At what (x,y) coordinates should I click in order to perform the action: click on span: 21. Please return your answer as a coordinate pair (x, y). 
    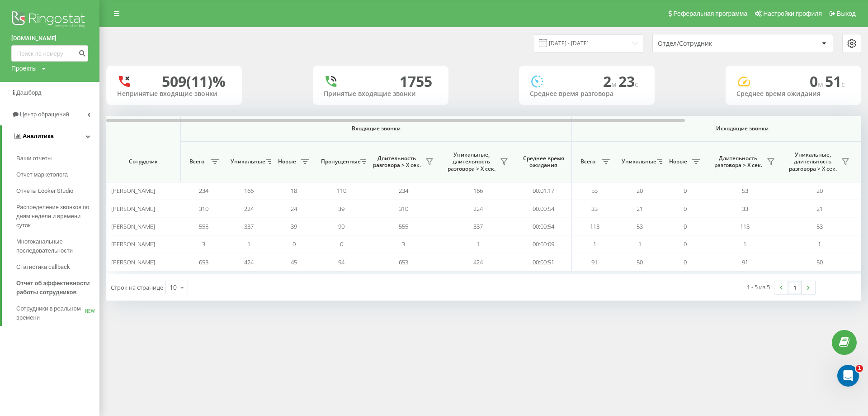
    Looking at the image, I should click on (640, 208).